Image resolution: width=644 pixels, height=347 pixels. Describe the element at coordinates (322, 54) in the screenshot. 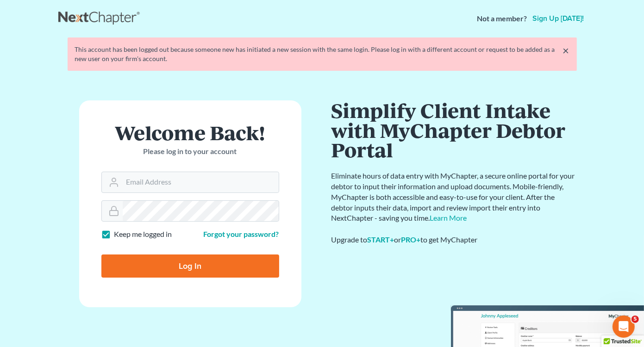

I see `div: This account has been logged out because someone new has initiated a new session with the same lo...` at that location.